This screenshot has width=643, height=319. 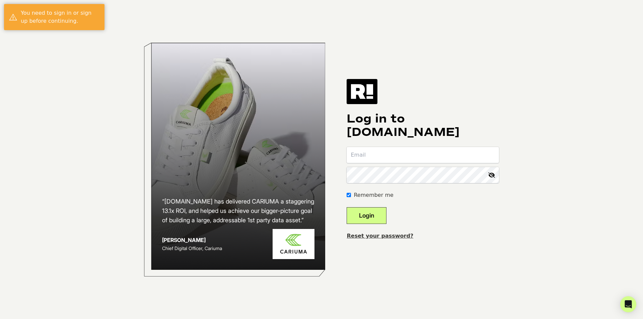 What do you see at coordinates (362, 91) in the screenshot?
I see `img: Retention.com` at bounding box center [362, 91].